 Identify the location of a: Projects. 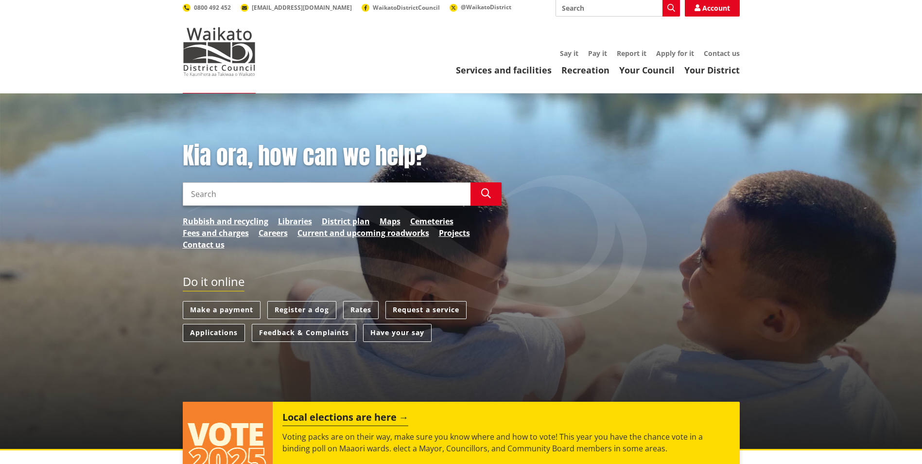
(454, 233).